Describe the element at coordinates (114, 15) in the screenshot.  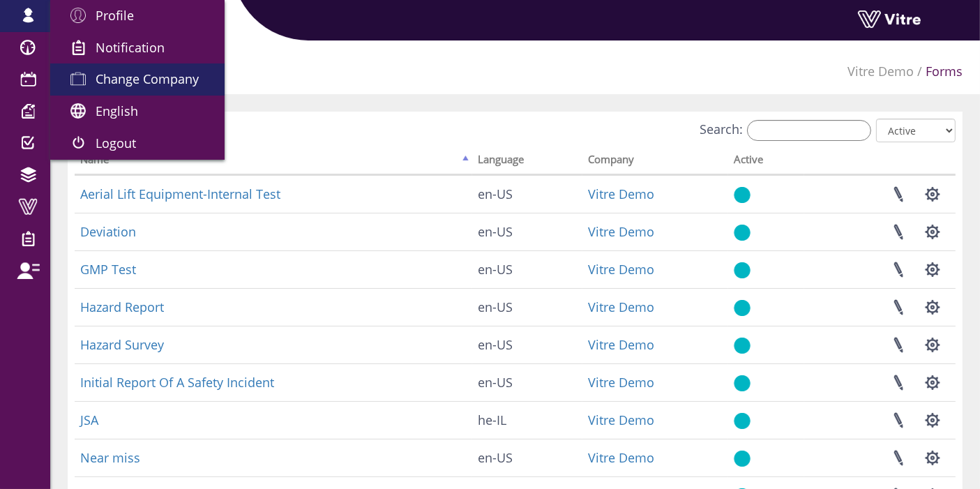
I see `span: Profile` at that location.